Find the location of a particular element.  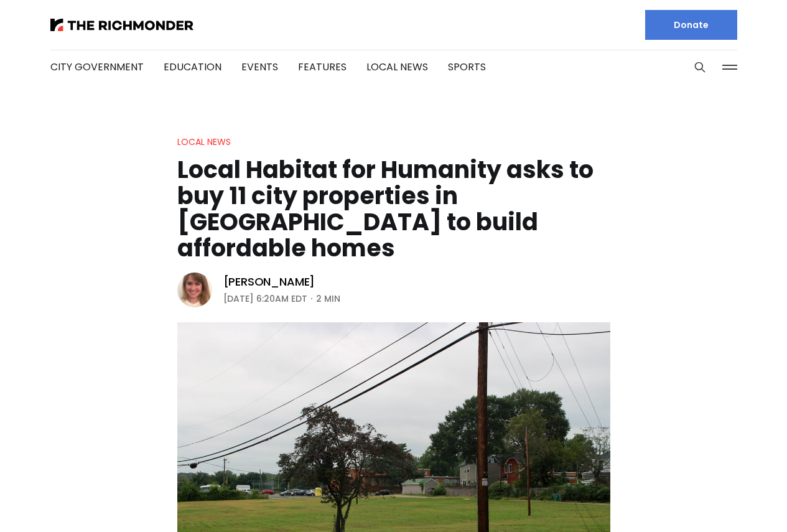

button: Search this site is located at coordinates (701, 67).